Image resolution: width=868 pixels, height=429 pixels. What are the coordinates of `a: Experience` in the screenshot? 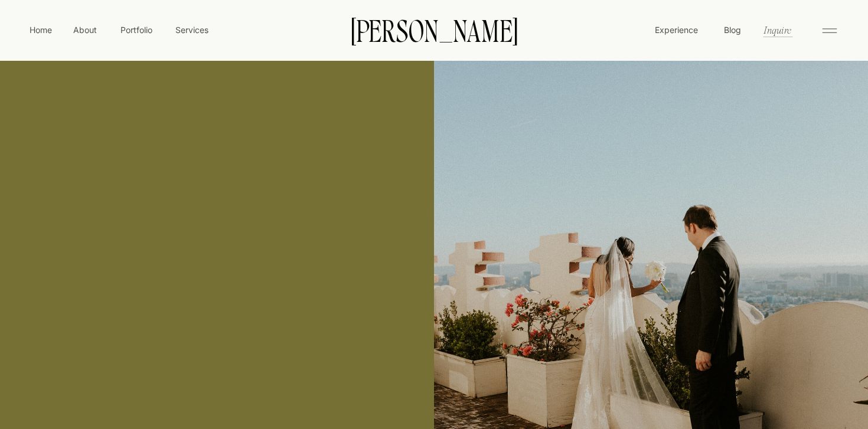 It's located at (676, 29).